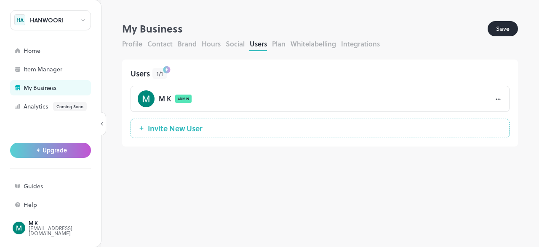  I want to click on span: 1 / 1, so click(160, 73).